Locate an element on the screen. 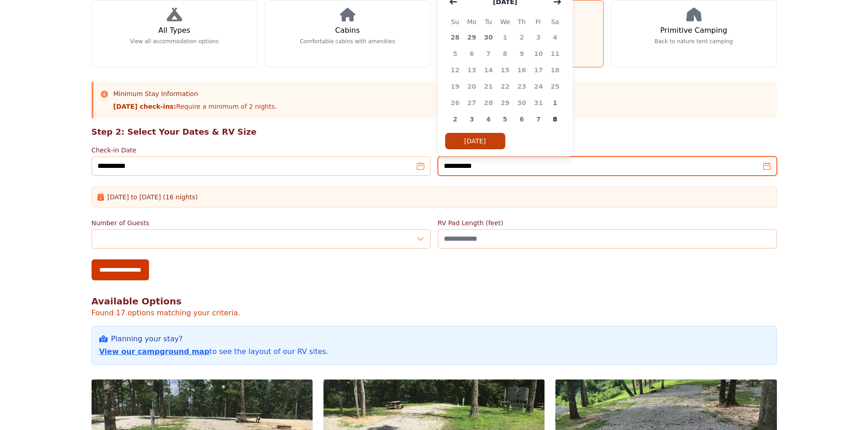  span: 14 is located at coordinates (489, 70).